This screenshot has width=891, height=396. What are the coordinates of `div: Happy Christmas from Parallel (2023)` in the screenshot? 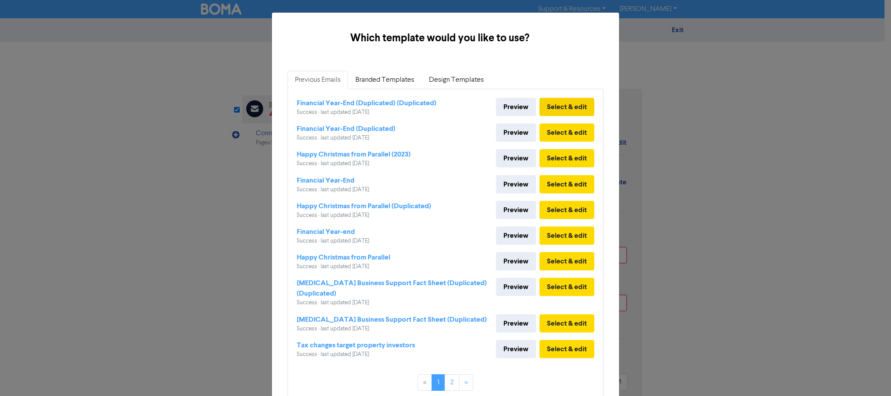 It's located at (354, 154).